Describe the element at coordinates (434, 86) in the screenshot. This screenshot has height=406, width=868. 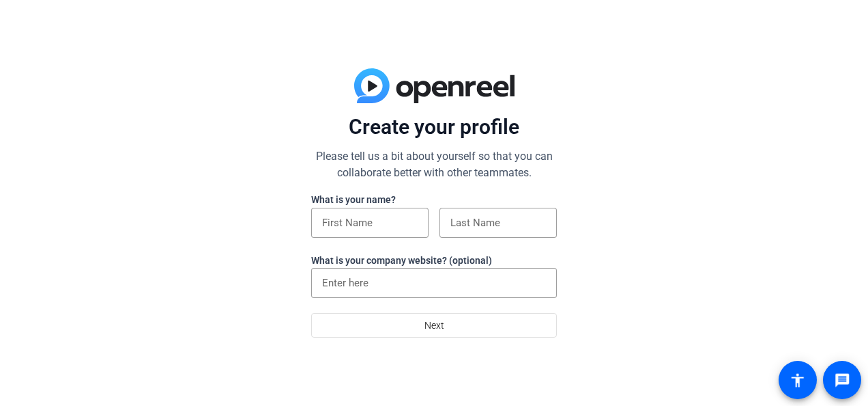
I see `img: blue-gradient.svg` at that location.